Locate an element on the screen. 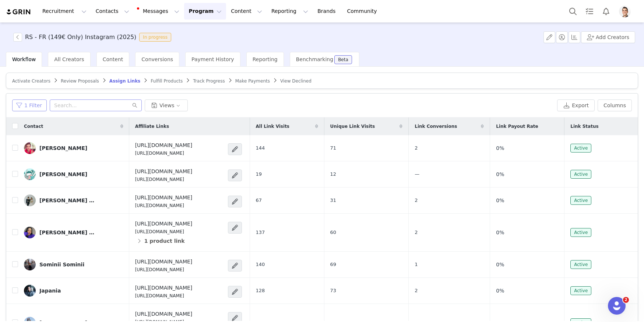 This screenshot has height=322, width=644. a: Japania is located at coordinates (74, 291).